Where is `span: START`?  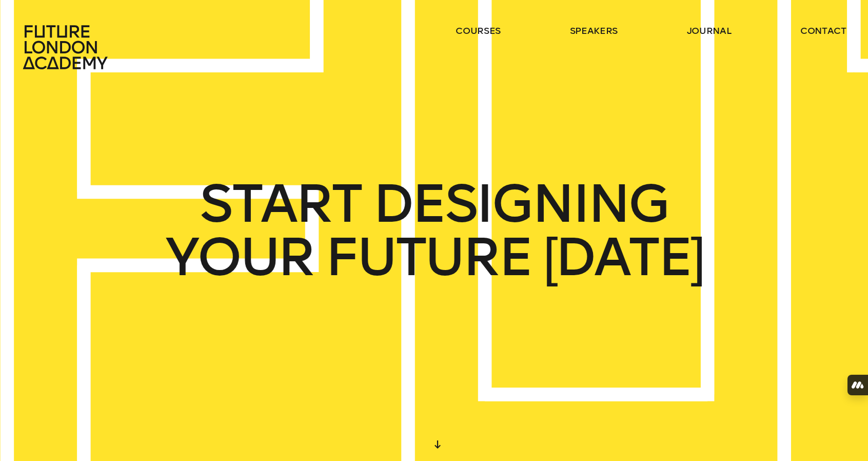
span: START is located at coordinates (280, 204).